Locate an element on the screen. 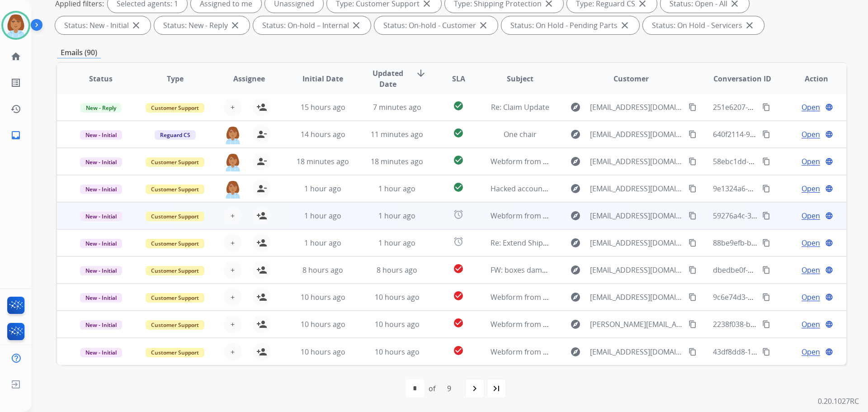 The height and width of the screenshot is (412, 868). mat-icon: person_remove is located at coordinates (262, 161).